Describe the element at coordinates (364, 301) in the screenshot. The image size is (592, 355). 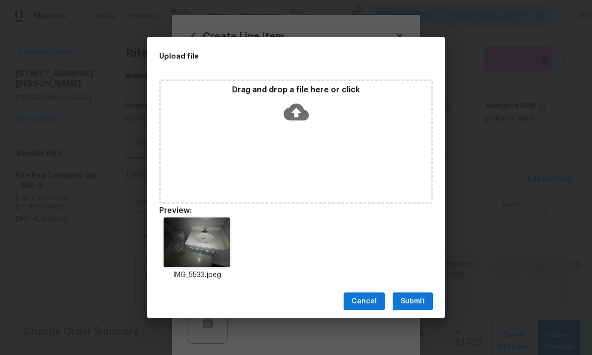
I see `button: Cancel` at that location.